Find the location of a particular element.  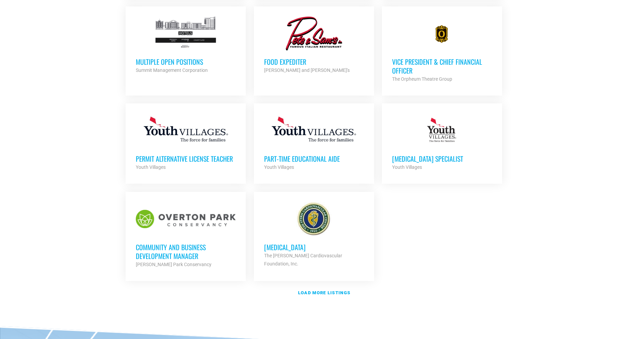

h3: Food Expediter is located at coordinates (314, 62).